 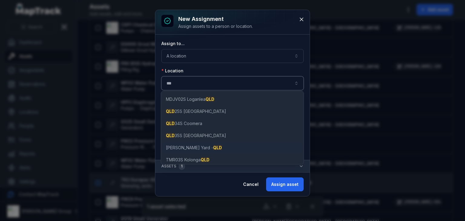 I want to click on span: TMR03S Kolonga, so click(x=188, y=160).